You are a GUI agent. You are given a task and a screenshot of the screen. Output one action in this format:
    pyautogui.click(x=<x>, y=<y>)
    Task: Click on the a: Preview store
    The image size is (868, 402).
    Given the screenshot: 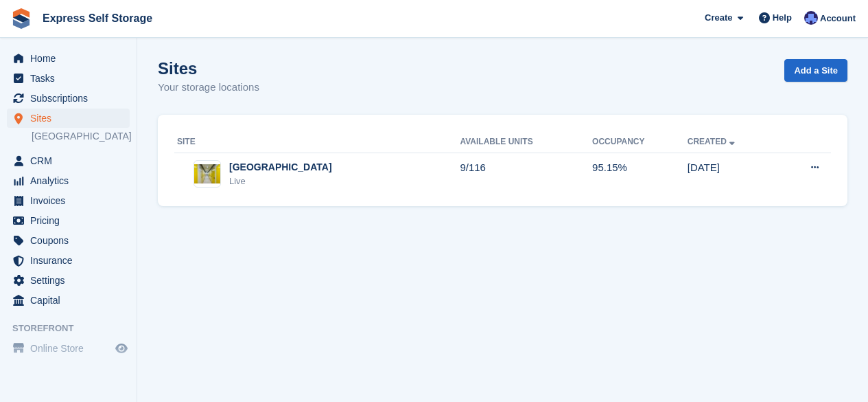 What is the action you would take?
    pyautogui.click(x=122, y=348)
    